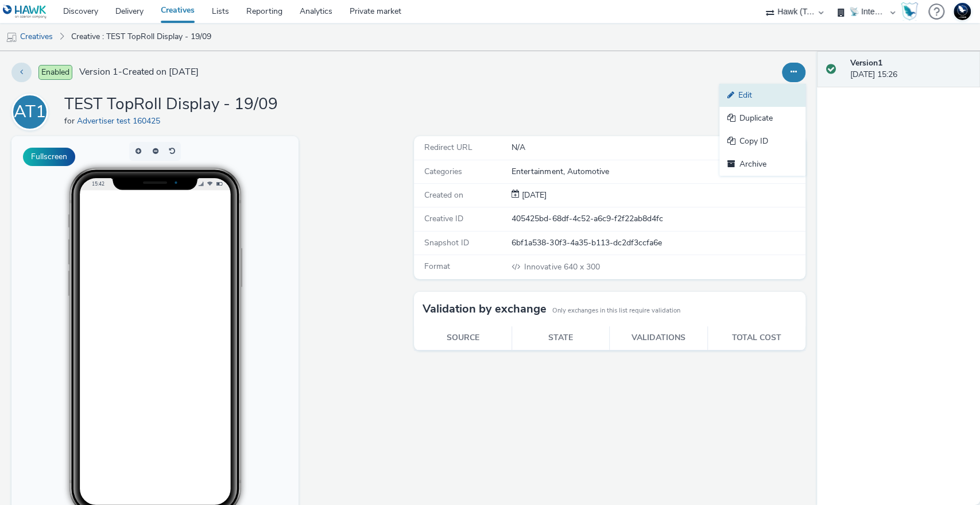 This screenshot has width=980, height=505. Describe the element at coordinates (141, 37) in the screenshot. I see `a: Creative : TEST TopRoll Display - 19/09` at that location.